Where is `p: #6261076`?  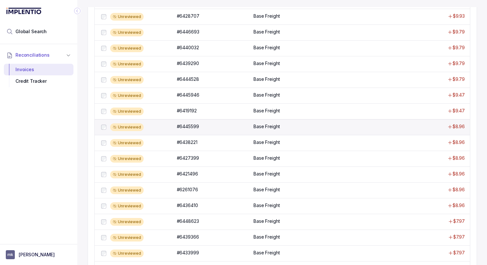 p: #6261076 is located at coordinates (187, 190).